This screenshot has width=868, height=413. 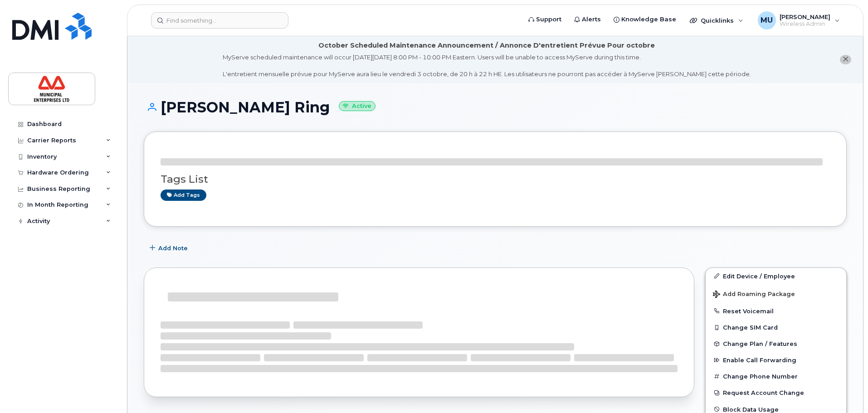 What do you see at coordinates (496, 179) in the screenshot?
I see `h3: Tags List` at bounding box center [496, 179].